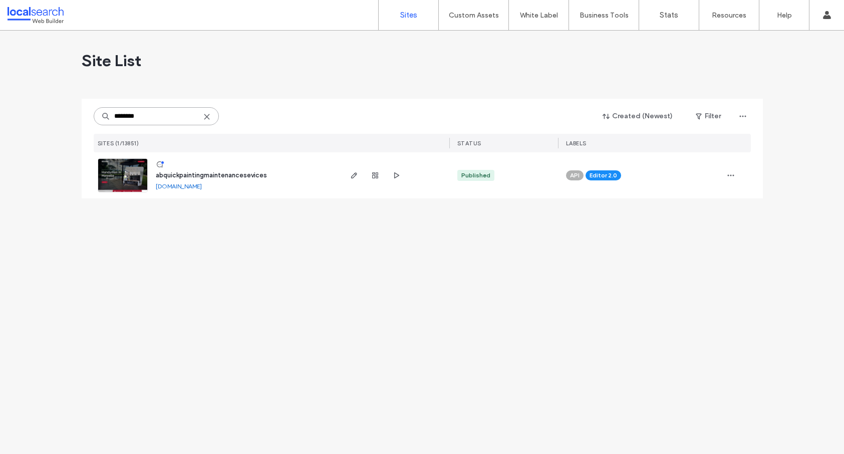  I want to click on button: Filter, so click(709, 116).